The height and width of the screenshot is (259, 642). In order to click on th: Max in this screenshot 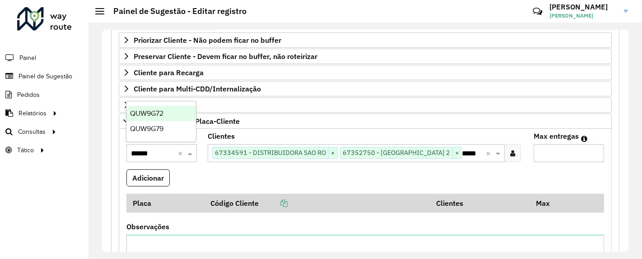, I will do `click(547, 204)`.